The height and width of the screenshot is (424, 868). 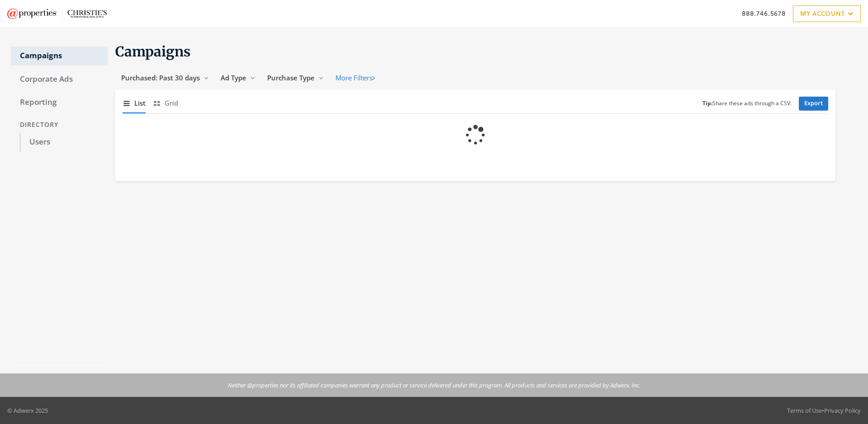 What do you see at coordinates (172, 103) in the screenshot?
I see `span: Grid` at bounding box center [172, 103].